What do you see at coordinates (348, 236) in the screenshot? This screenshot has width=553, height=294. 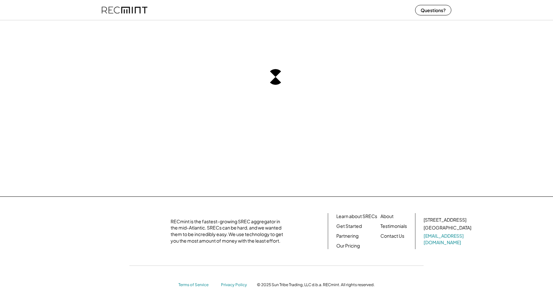 I see `a: Partnering` at bounding box center [348, 236].